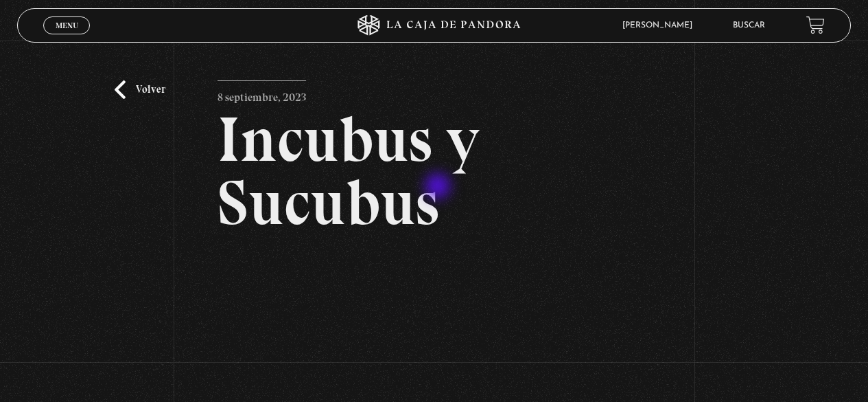 The image size is (868, 402). I want to click on p: 8 septiembre, 2023, so click(262, 94).